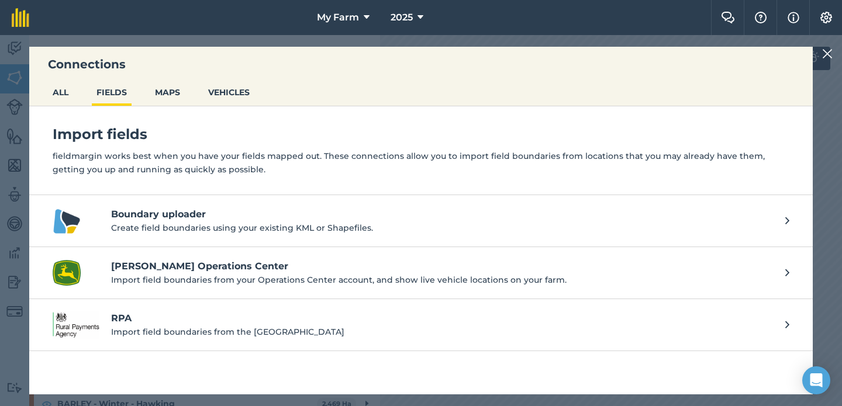  Describe the element at coordinates (442, 319) in the screenshot. I see `h4: RPA` at that location.